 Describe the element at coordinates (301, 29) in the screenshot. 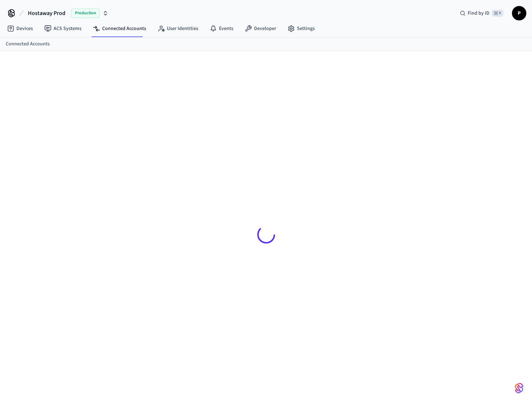

I see `a: Settings` at that location.